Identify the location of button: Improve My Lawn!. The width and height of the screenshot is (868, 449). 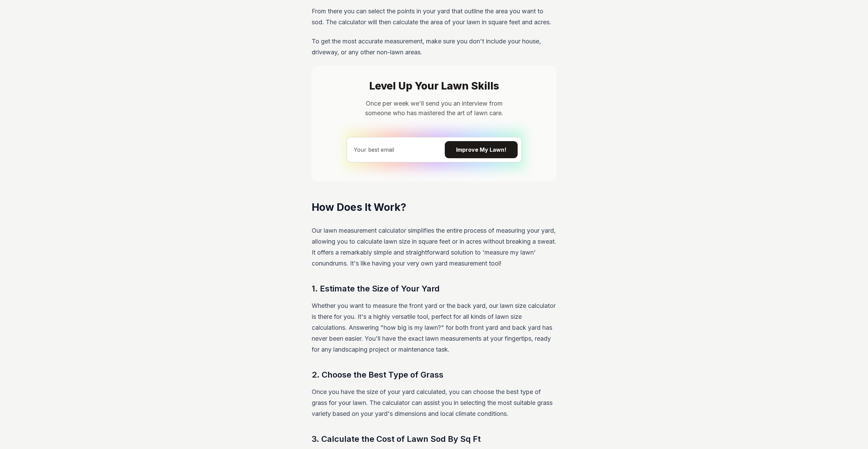
(481, 150).